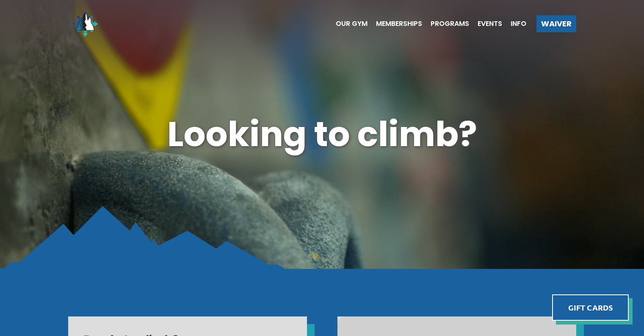  What do you see at coordinates (515, 23) in the screenshot?
I see `a: Info` at bounding box center [515, 23].